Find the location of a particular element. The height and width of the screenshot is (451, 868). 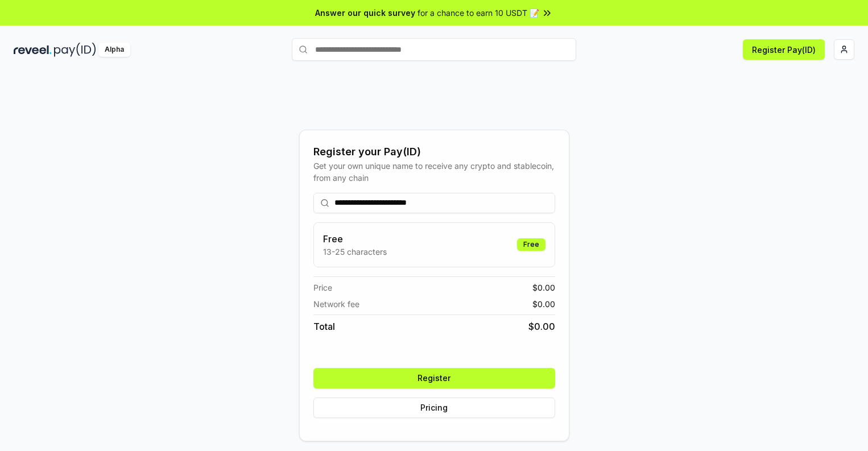

button: Pricing is located at coordinates (434, 408).